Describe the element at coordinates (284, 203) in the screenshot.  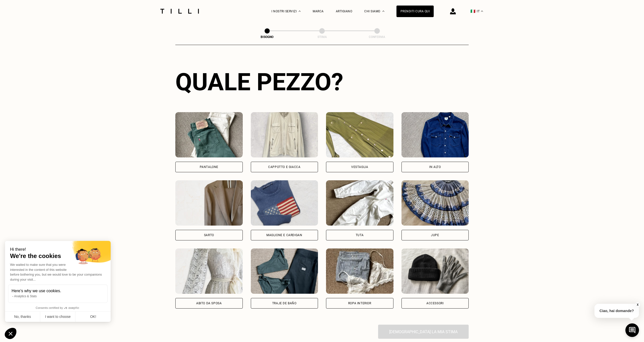
I see `img: Tilli retouche votre Maglione e cardigan` at that location.